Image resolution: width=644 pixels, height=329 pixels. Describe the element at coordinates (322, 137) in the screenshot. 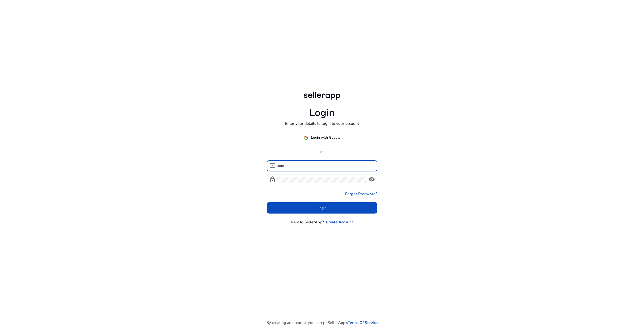

I see `button: Login with Google` at that location.